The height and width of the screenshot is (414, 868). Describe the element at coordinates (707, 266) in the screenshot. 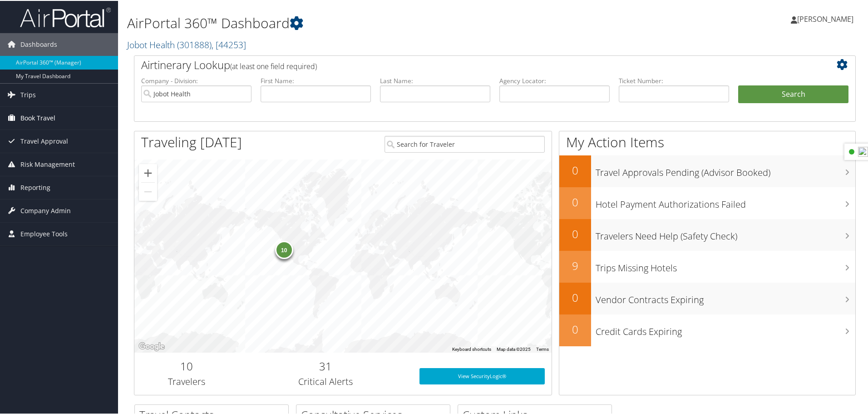

I see `a: 9Trips Missing Hotels` at that location.